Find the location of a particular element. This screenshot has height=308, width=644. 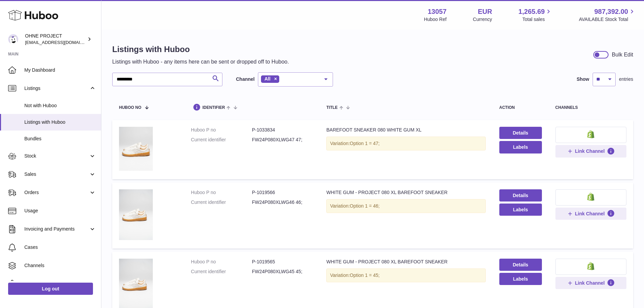

span: Option 1 = 45; is located at coordinates (365, 275).